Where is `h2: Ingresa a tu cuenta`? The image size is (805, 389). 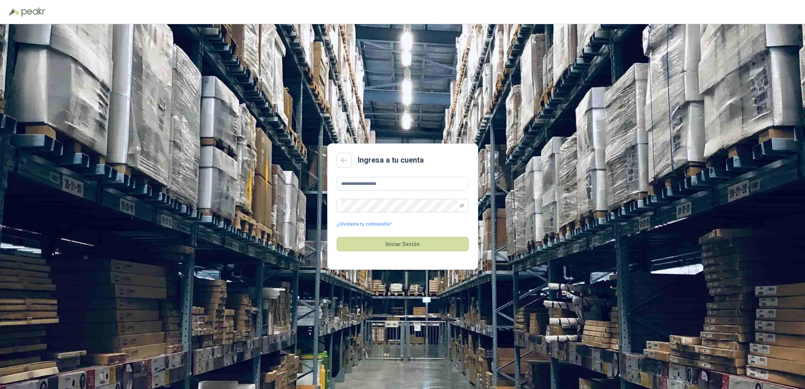
h2: Ingresa a tu cuenta is located at coordinates (391, 160).